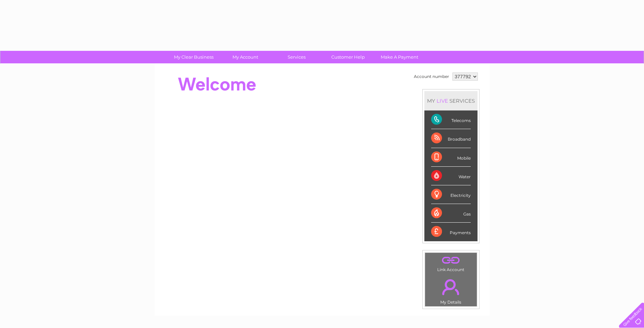 The width and height of the screenshot is (644, 328). What do you see at coordinates (451, 176) in the screenshot?
I see `div: Water` at bounding box center [451, 176].